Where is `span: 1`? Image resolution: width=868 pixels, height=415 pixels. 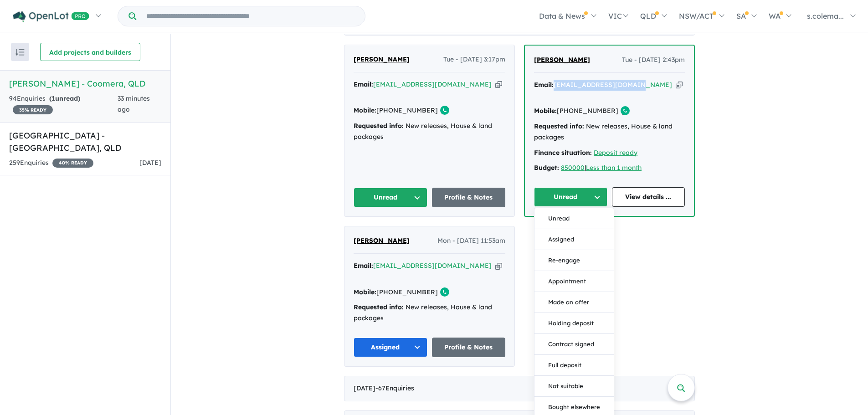 span: 1 is located at coordinates (53, 98).